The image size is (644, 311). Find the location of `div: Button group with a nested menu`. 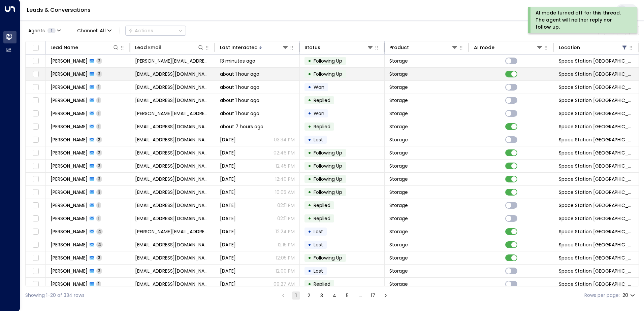

div: Button group with a nested menu is located at coordinates (155, 31).